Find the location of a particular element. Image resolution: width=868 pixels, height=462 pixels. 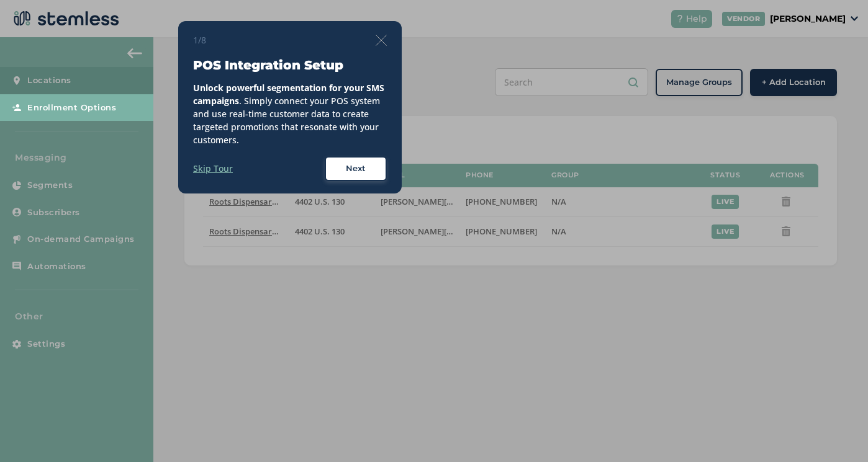

span: 1/8 is located at coordinates (199, 40).